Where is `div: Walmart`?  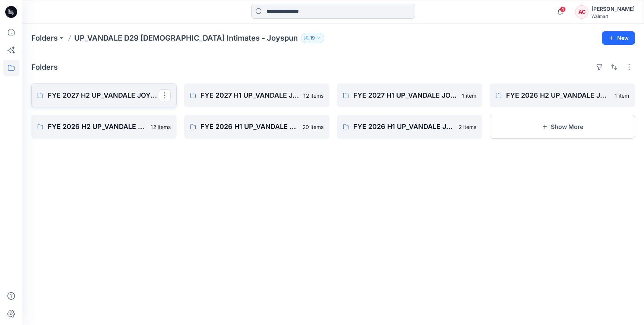 div: Walmart is located at coordinates (613, 16).